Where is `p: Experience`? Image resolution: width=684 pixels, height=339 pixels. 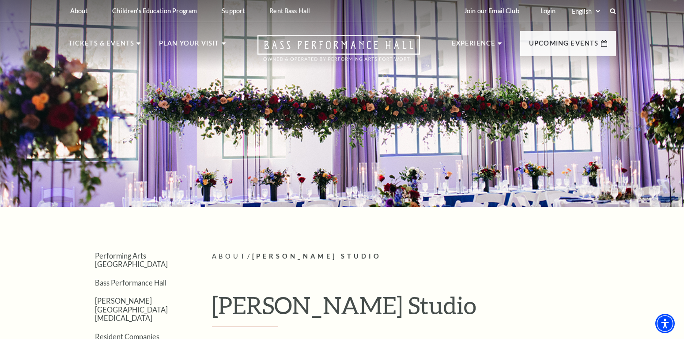
p: Experience is located at coordinates (474, 46).